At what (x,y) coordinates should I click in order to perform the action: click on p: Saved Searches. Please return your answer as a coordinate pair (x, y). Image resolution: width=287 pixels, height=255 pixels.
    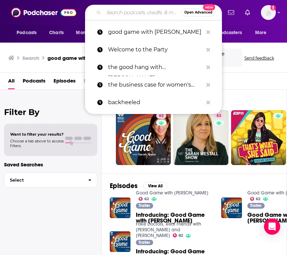
    Looking at the image, I should click on (50, 165).